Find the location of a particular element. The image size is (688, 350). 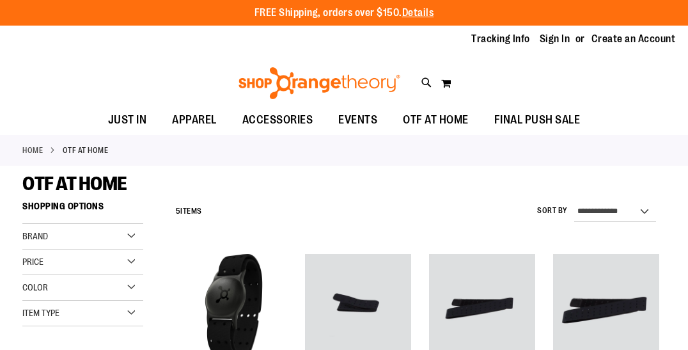

span: Price is located at coordinates (33, 262).